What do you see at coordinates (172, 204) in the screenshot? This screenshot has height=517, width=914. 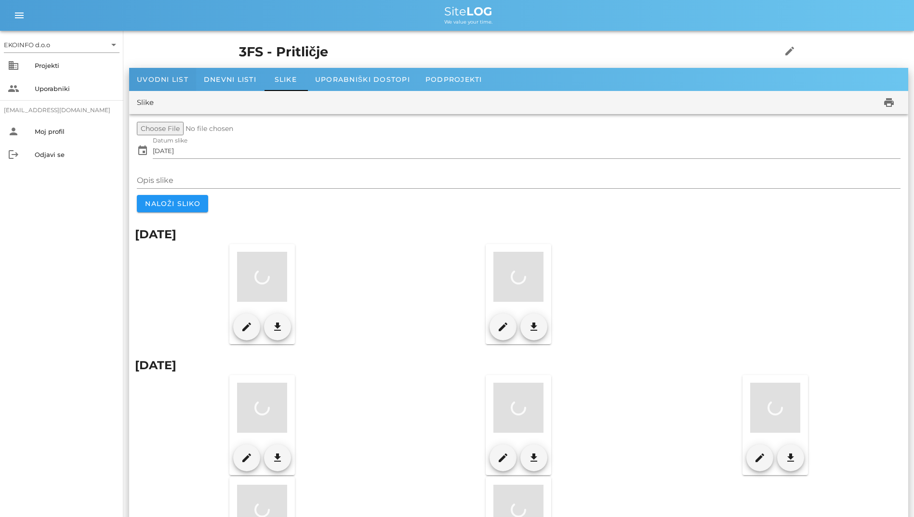 I see `span: Naloži sliko` at bounding box center [172, 204].